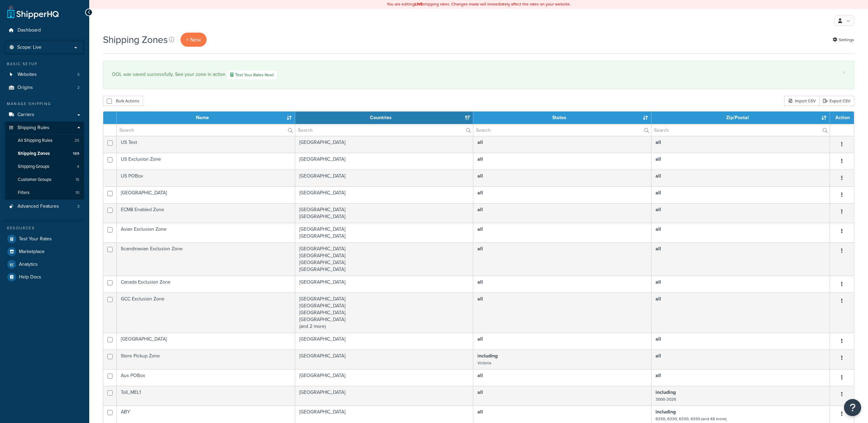  Describe the element at coordinates (45, 115) in the screenshot. I see `a: Carriers` at that location.